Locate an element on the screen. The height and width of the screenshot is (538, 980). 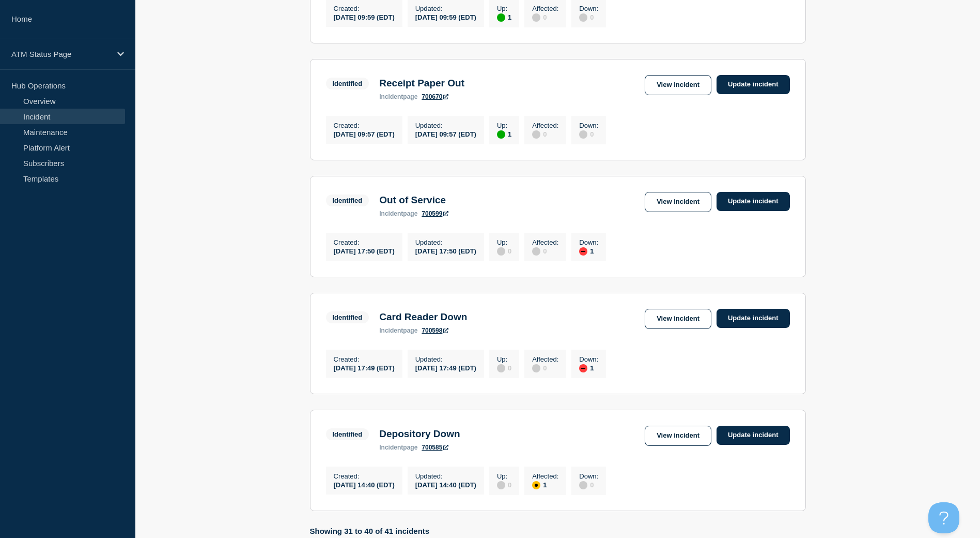
p: Showing 31 to 40 of 41 incidents is located at coordinates (465, 531).